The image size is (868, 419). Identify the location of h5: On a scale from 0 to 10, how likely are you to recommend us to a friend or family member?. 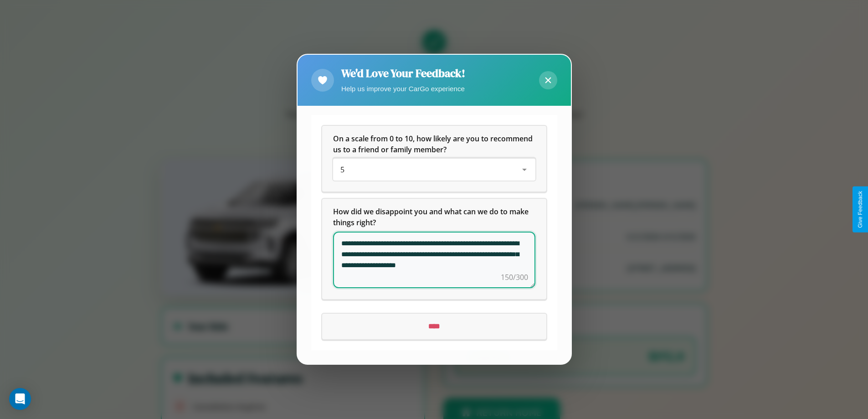
(434, 144).